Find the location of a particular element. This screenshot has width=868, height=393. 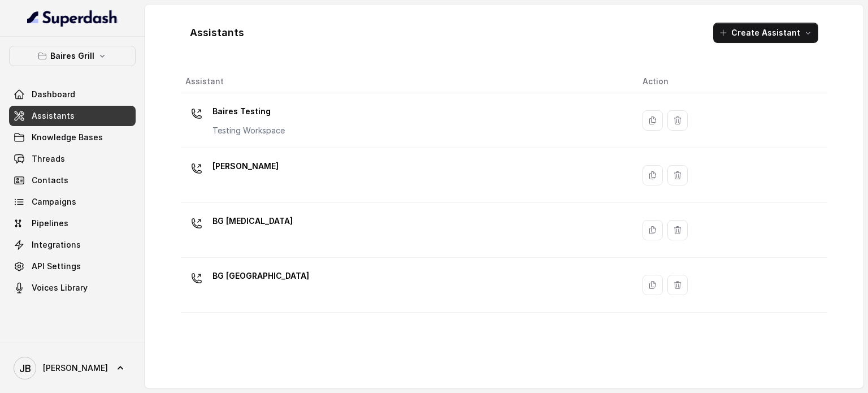

a: Threads is located at coordinates (72, 159).